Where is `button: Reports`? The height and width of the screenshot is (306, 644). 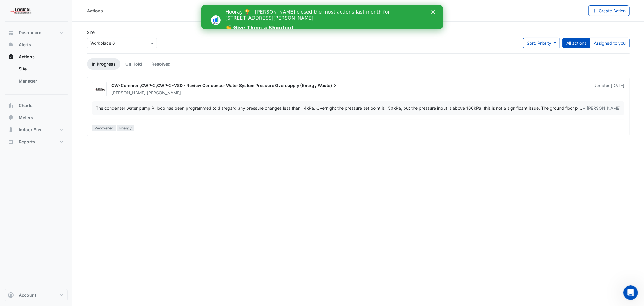
button: Reports is located at coordinates (36, 142).